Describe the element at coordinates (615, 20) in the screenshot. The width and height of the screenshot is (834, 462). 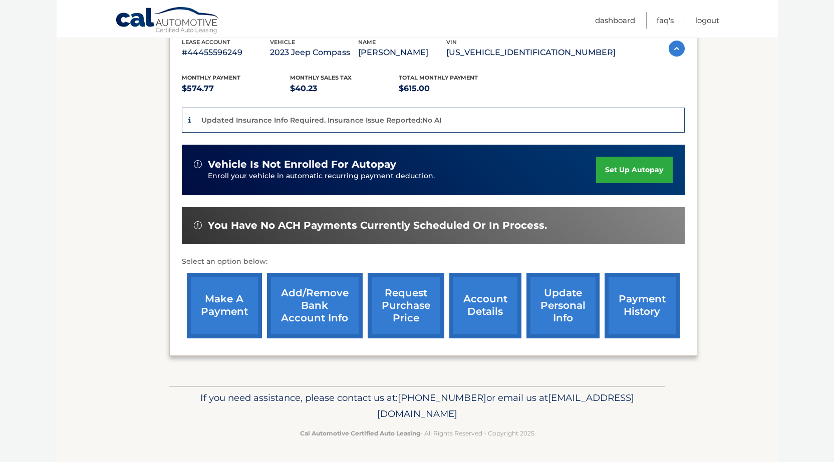
I see `a: Dashboard` at that location.